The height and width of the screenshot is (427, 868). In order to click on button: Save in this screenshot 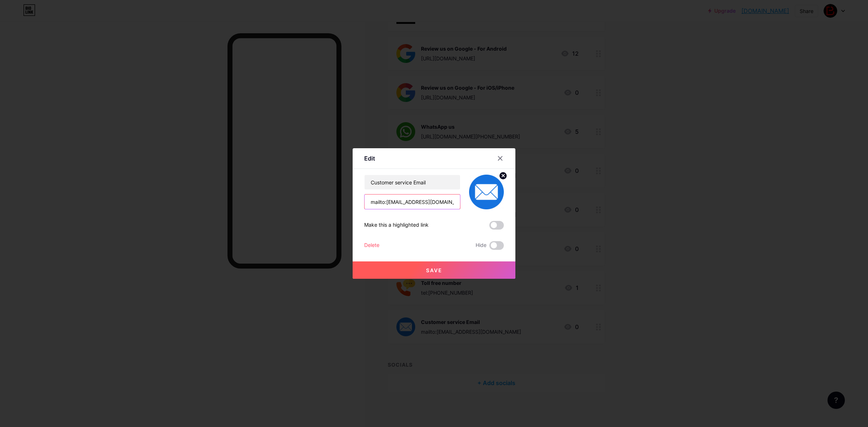, I will do `click(434, 270)`.